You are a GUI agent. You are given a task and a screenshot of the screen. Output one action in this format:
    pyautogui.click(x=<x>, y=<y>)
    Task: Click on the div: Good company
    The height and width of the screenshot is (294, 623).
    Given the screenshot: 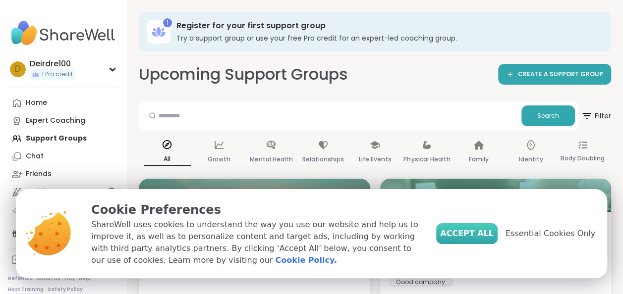 What is the action you would take?
    pyautogui.click(x=420, y=282)
    